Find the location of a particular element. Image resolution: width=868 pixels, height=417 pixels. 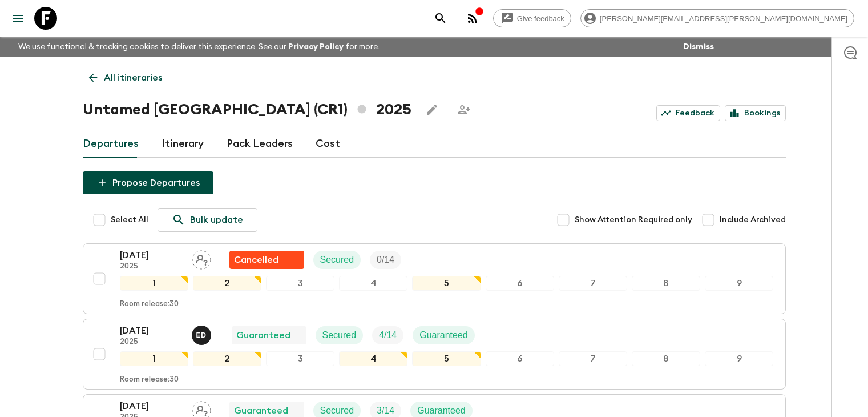

a: All itineraries is located at coordinates (125, 77).